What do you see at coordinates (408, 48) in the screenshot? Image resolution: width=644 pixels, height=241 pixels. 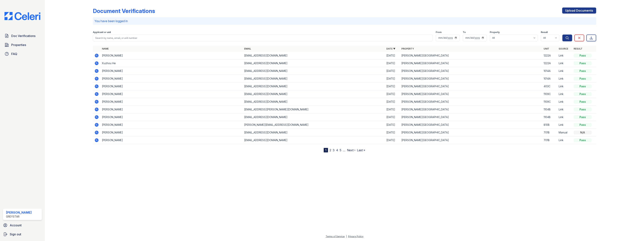 I see `a: Property` at bounding box center [408, 48].